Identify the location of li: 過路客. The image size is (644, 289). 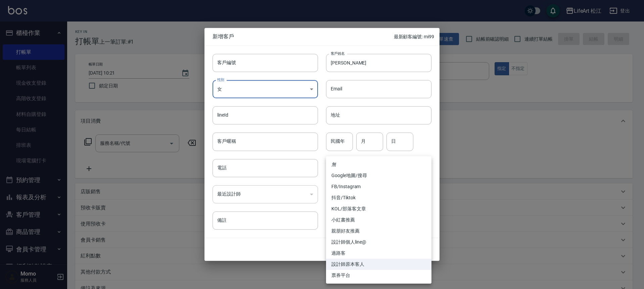
(379, 253).